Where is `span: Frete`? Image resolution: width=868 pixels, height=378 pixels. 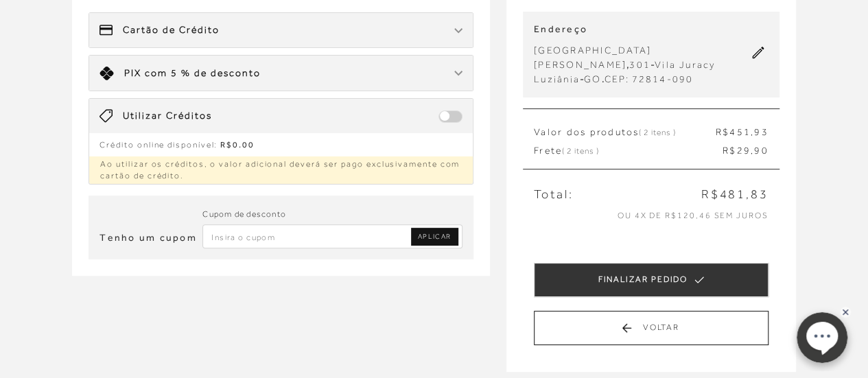
span: Frete is located at coordinates (566, 151).